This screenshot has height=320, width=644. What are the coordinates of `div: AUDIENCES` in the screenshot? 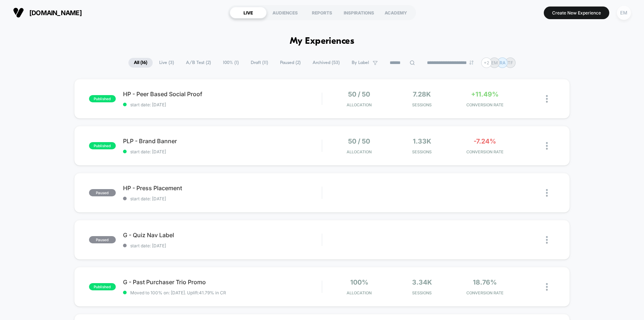 It's located at (285, 13).